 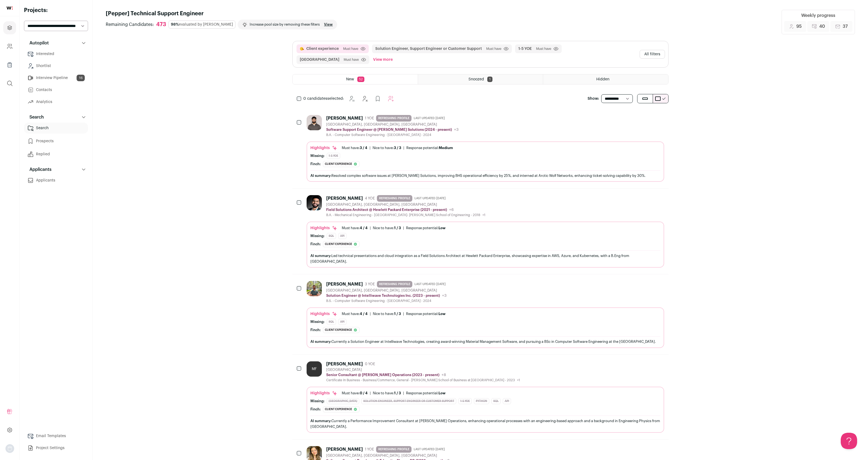 I want to click on a: View, so click(x=329, y=24).